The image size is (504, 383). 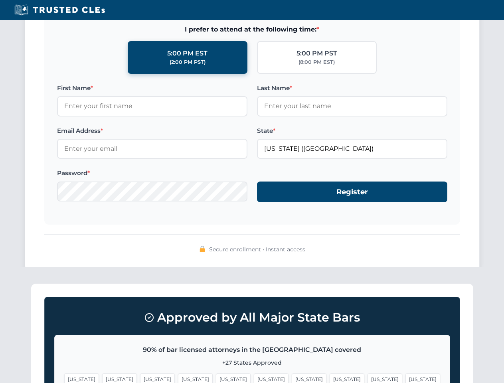 What do you see at coordinates (152, 131) in the screenshot?
I see `label: Email Address` at bounding box center [152, 131].